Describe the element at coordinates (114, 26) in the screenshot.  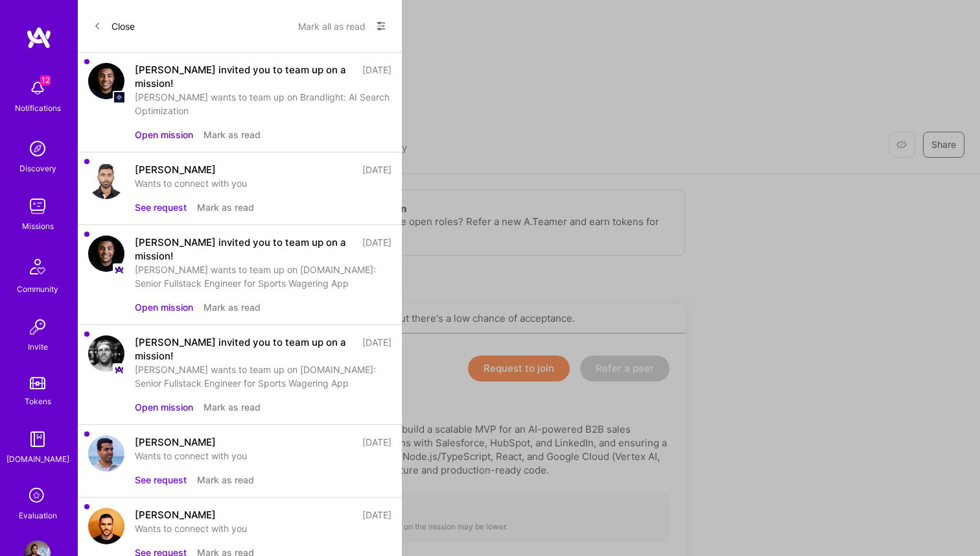
I see `button: Close` at that location.